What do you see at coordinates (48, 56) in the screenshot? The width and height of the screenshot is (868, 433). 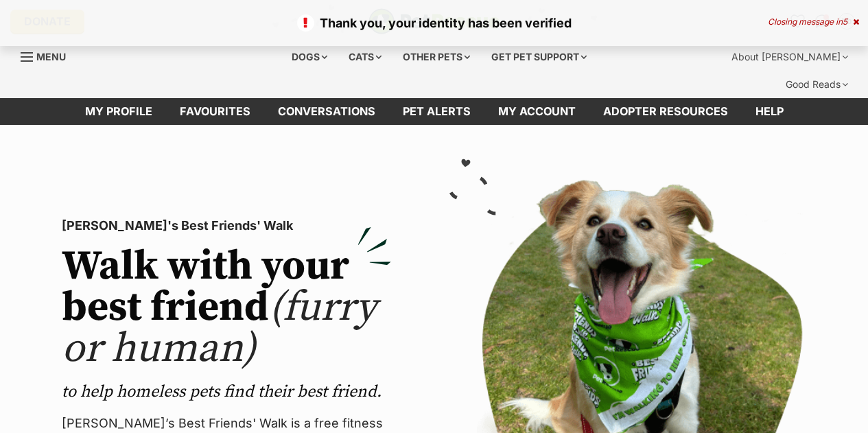 I see `a: Menu` at bounding box center [48, 56].